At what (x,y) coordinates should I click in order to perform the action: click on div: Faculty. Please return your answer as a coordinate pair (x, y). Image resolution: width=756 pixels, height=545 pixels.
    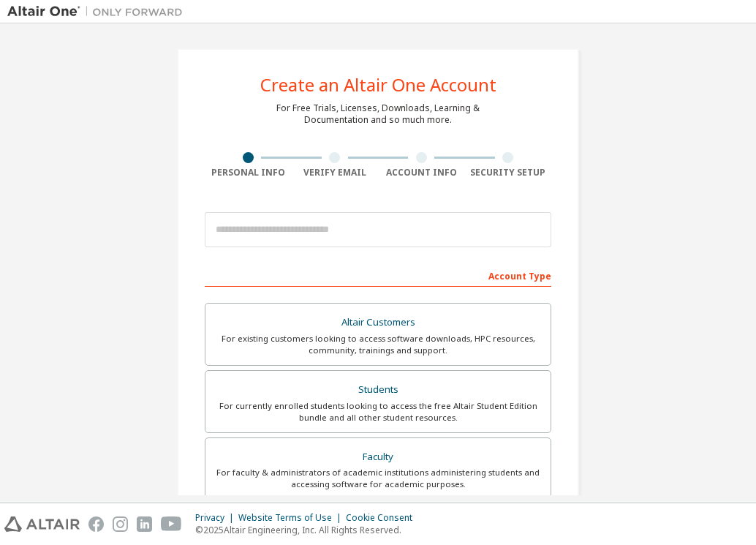
    Looking at the image, I should click on (378, 457).